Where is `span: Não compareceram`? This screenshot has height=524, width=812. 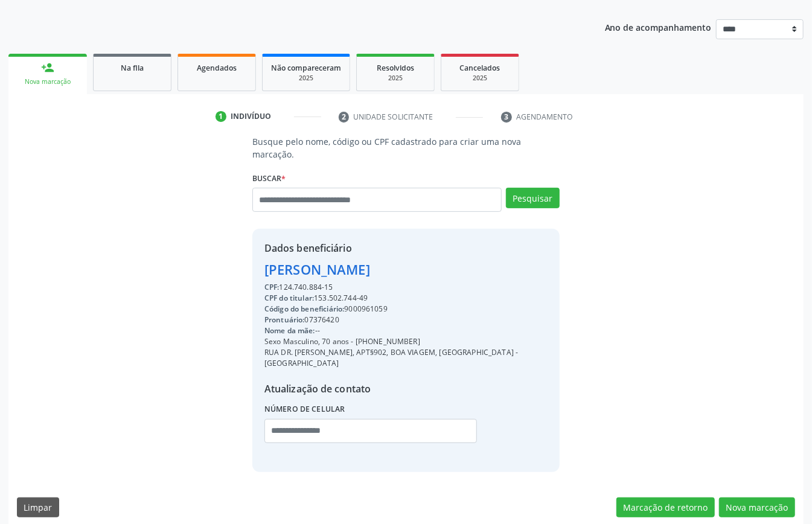 span: Não compareceram is located at coordinates (306, 67).